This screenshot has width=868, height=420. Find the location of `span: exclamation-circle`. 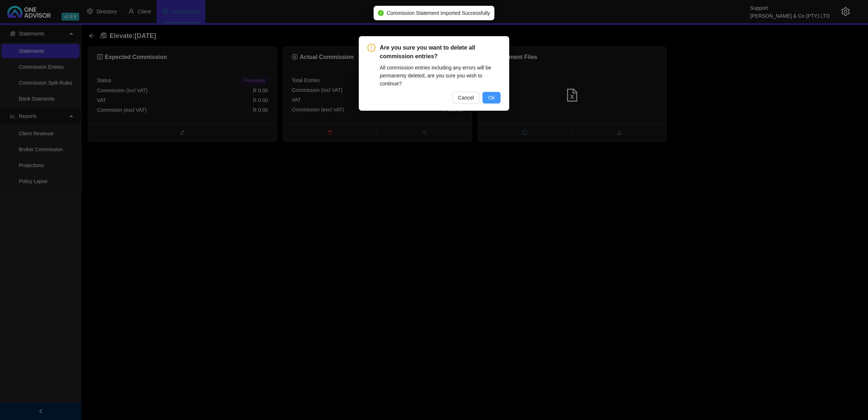

span: exclamation-circle is located at coordinates (371, 48).